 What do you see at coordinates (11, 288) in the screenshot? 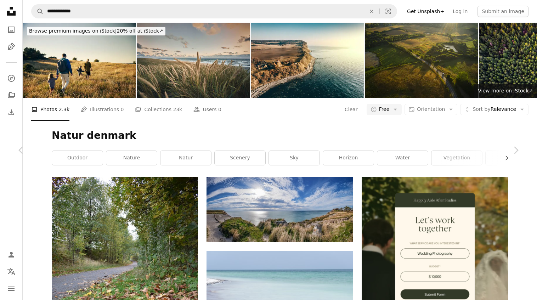
I see `button: Menu` at bounding box center [11, 288].